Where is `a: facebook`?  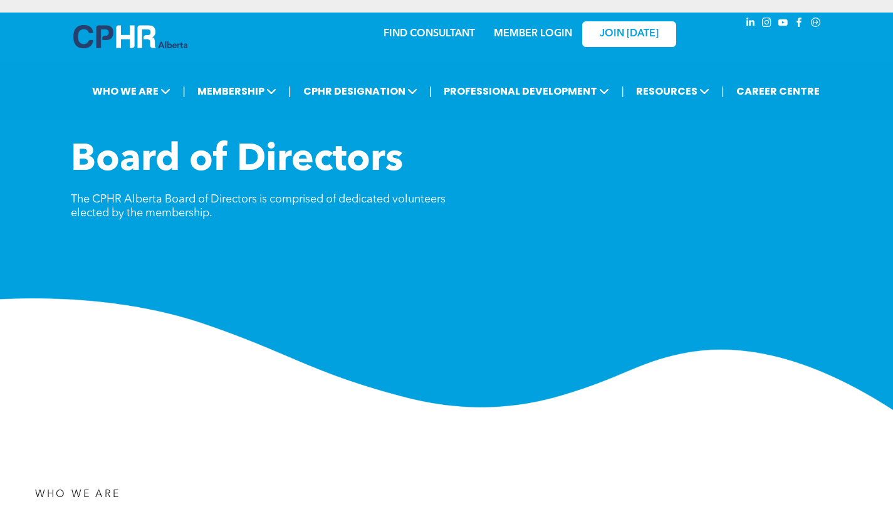 a: facebook is located at coordinates (799, 24).